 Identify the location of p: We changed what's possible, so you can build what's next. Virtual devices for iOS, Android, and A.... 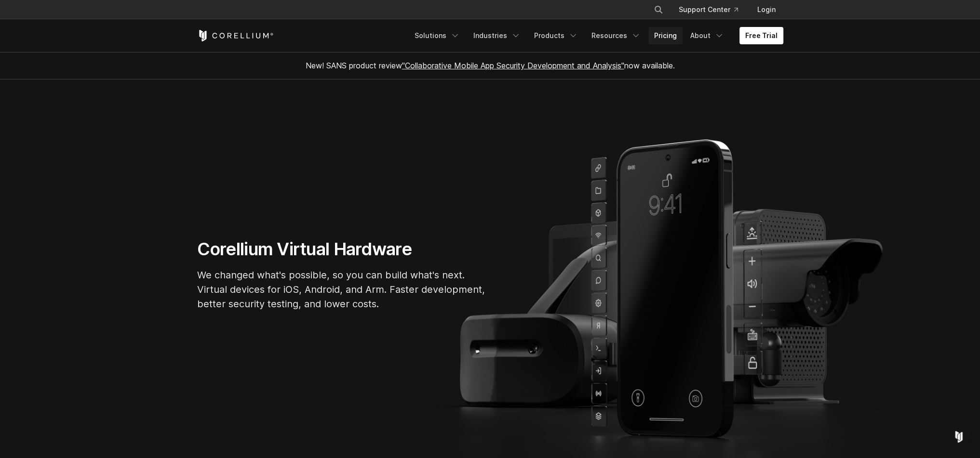
(342, 289).